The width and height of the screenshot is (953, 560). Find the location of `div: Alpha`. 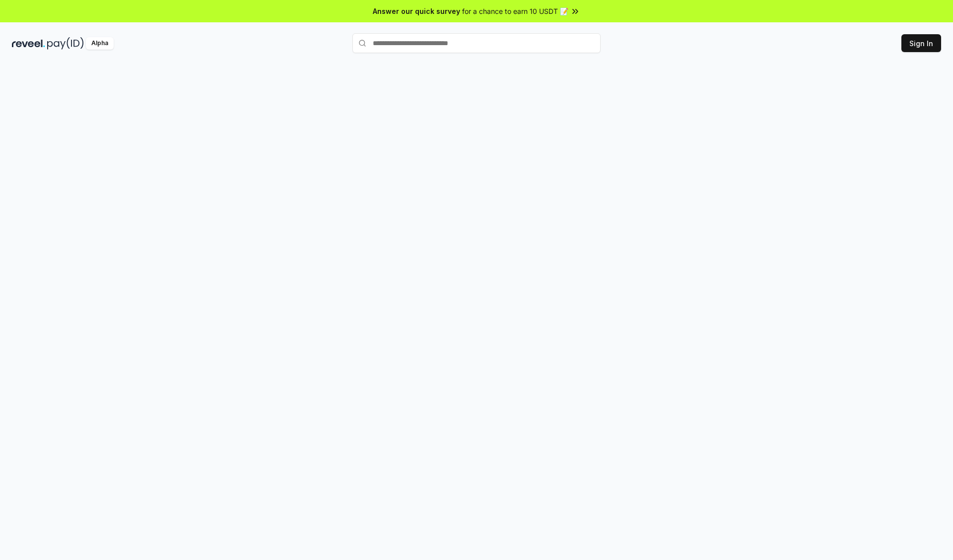

div: Alpha is located at coordinates (99, 43).